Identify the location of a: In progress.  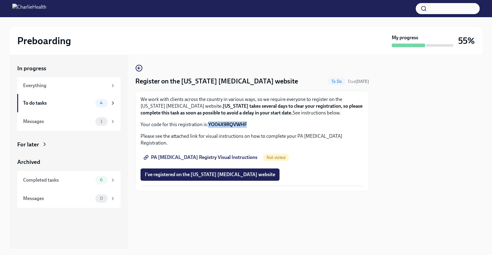
(69, 69).